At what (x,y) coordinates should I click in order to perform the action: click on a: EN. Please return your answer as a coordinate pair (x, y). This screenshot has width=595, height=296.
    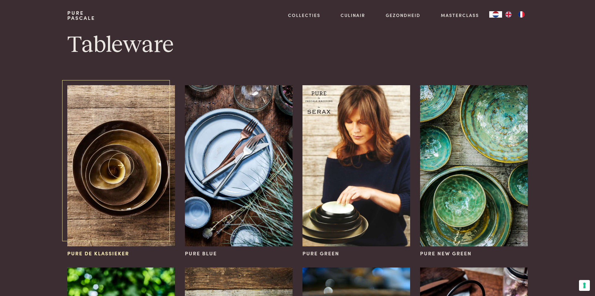
    Looking at the image, I should click on (508, 14).